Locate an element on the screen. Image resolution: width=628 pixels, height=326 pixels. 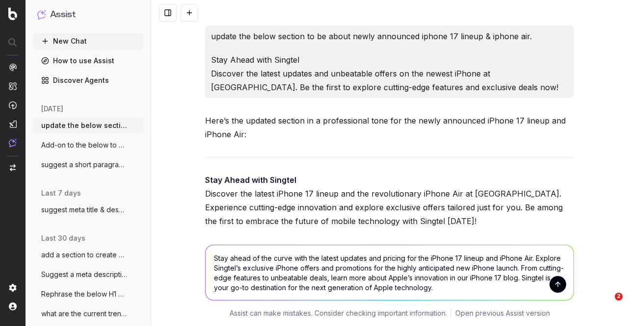
span: Add-on to the below to mention latest up is located at coordinates (84, 145).